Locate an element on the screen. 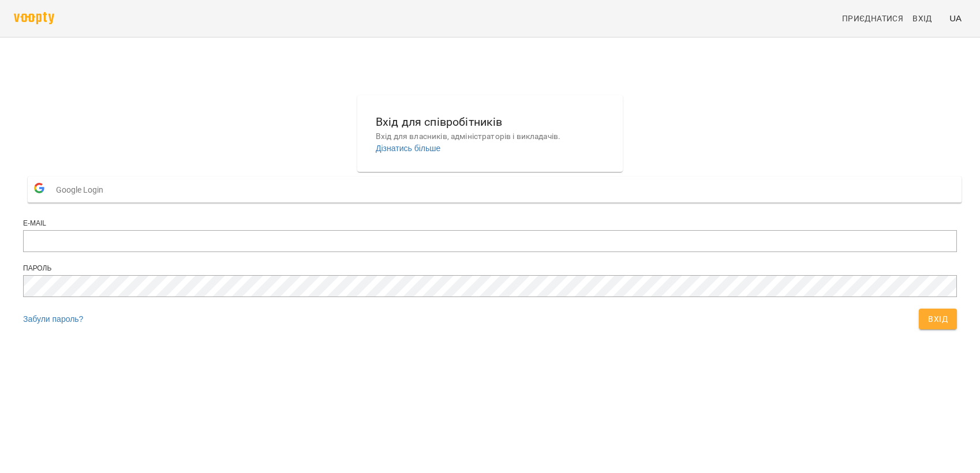 The width and height of the screenshot is (980, 473). button: Google Login is located at coordinates (495, 189).